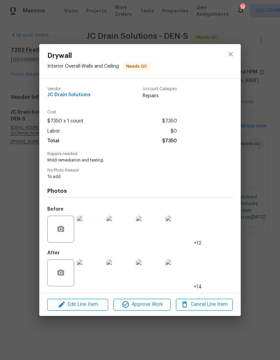 The width and height of the screenshot is (280, 360). What do you see at coordinates (131, 160) in the screenshot?
I see `span: Mold remediation and testing.` at bounding box center [131, 160].